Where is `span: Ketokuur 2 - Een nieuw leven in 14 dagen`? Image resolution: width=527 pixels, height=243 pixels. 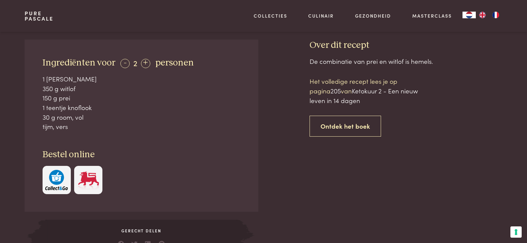 span: Ketokuur 2 - Een nieuw leven in 14 dagen is located at coordinates (364, 95).